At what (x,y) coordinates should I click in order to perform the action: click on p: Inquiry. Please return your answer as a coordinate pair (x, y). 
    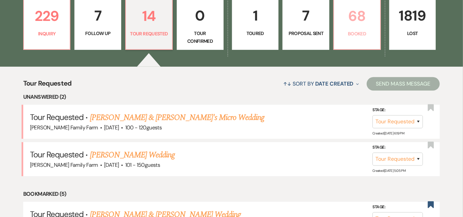
    Looking at the image, I should click on (47, 34).